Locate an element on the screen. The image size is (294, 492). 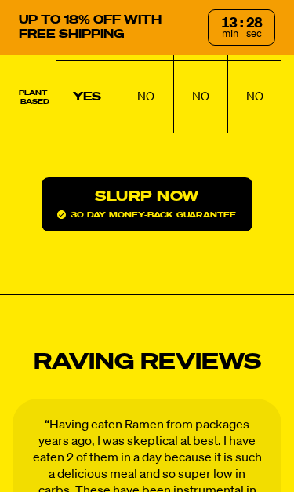
h2: Raving Reviews is located at coordinates (147, 362).